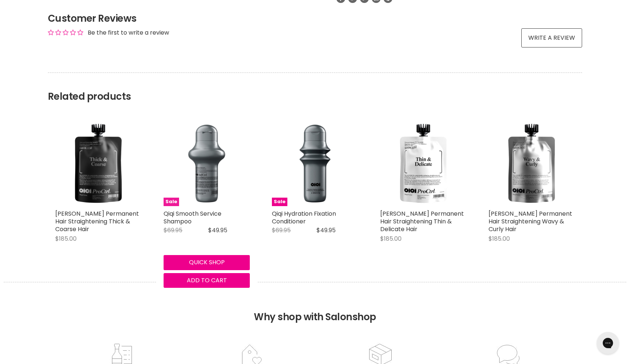 The width and height of the screenshot is (630, 364). Describe the element at coordinates (193, 218) in the screenshot. I see `a: Qiqi Smooth Service Shampoo` at that location.